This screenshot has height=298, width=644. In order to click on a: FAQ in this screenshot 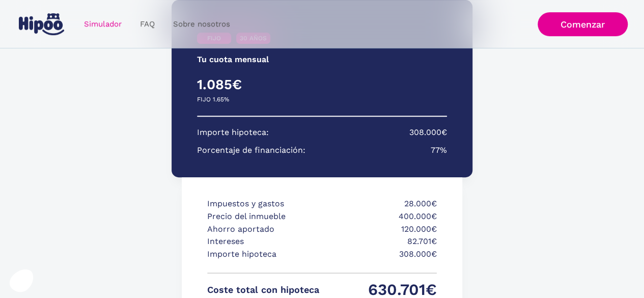, I will do `click(147, 24)`.